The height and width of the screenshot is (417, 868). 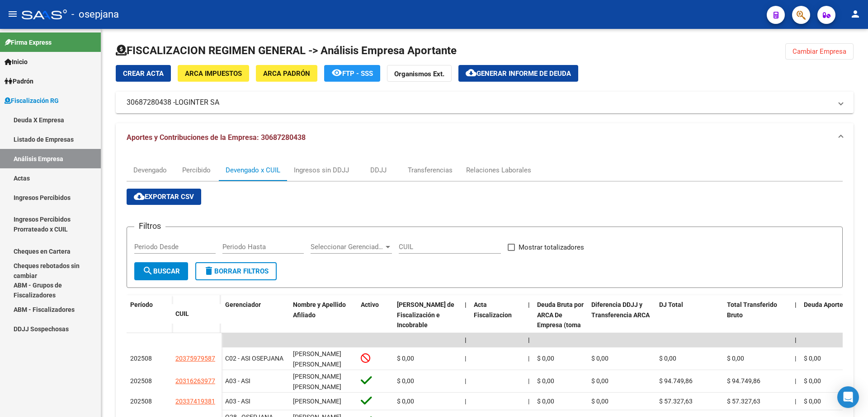 What do you see at coordinates (347, 247) in the screenshot?
I see `span: Seleccionar Gerenciador` at bounding box center [347, 247].